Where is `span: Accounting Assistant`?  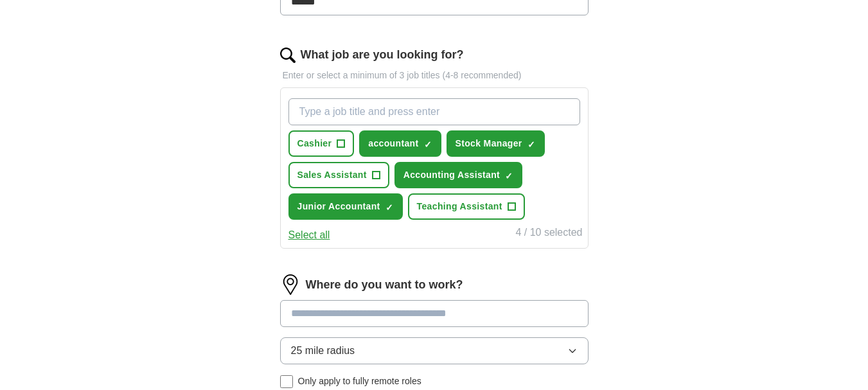
span: Accounting Assistant is located at coordinates (452, 175).